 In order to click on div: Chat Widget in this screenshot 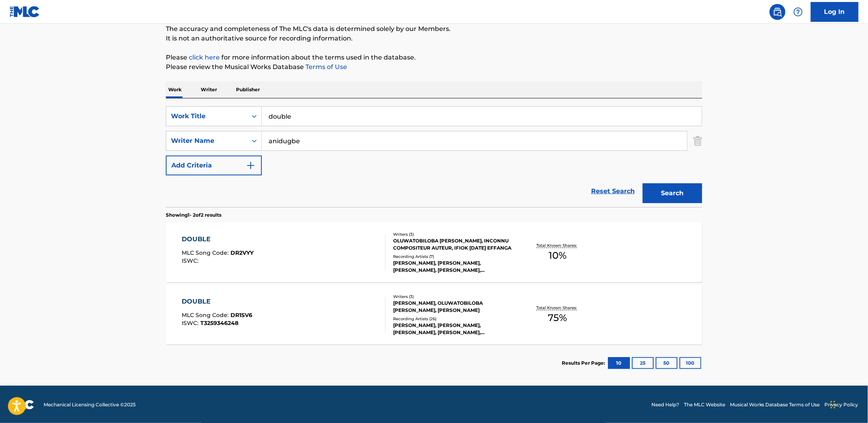, I will do `click(848, 403)`.